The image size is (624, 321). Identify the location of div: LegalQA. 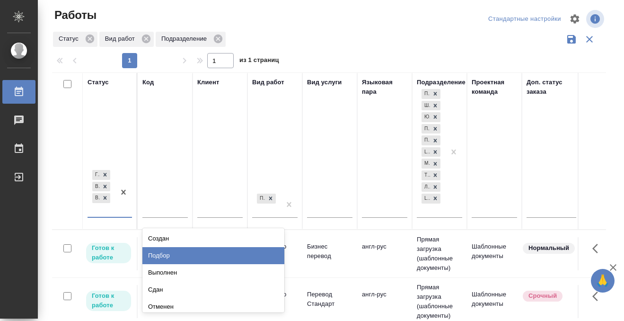
(426, 152).